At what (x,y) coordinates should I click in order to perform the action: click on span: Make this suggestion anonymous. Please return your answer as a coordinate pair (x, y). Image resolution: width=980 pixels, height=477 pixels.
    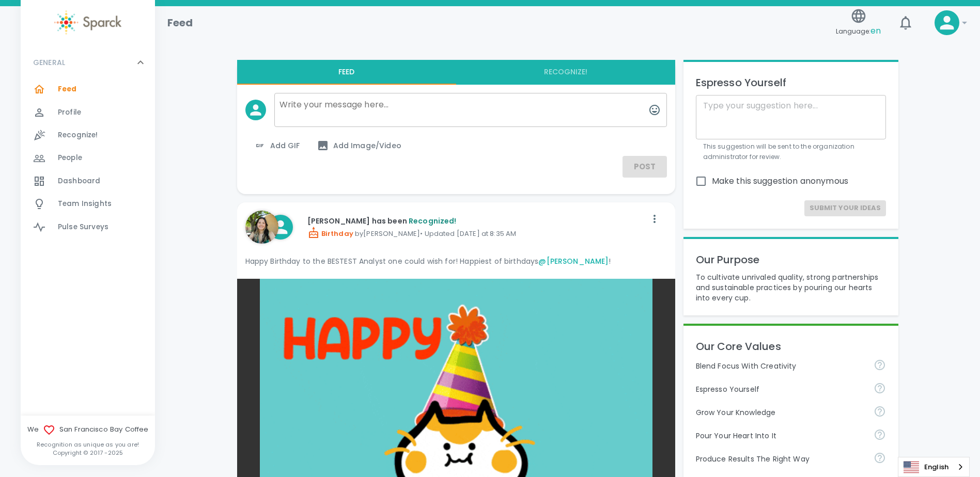
    Looking at the image, I should click on (780, 181).